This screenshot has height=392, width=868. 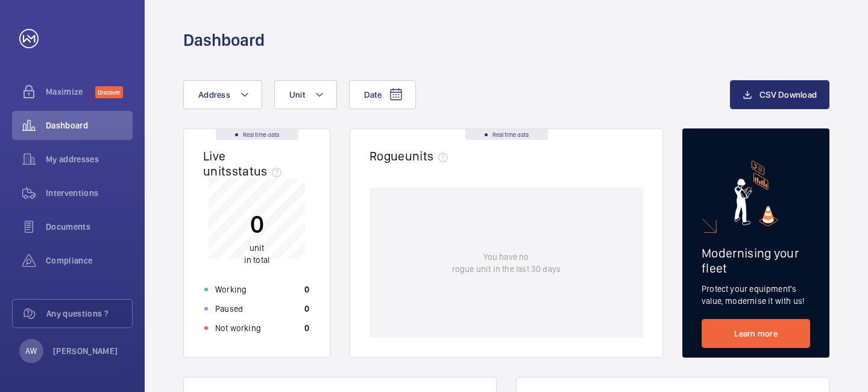 What do you see at coordinates (109, 93) in the screenshot?
I see `span: Discover` at bounding box center [109, 93].